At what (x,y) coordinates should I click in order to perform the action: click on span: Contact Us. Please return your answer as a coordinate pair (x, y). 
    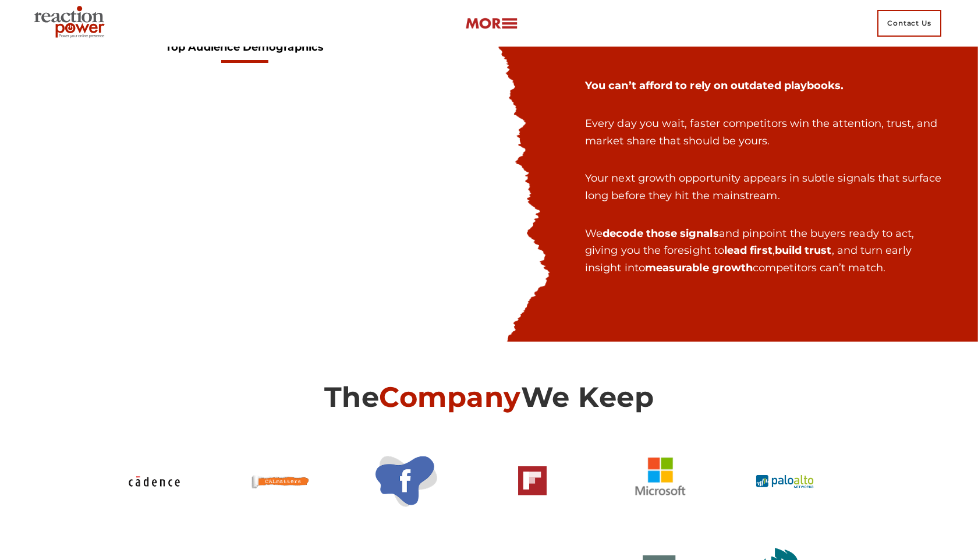
    Looking at the image, I should click on (909, 23).